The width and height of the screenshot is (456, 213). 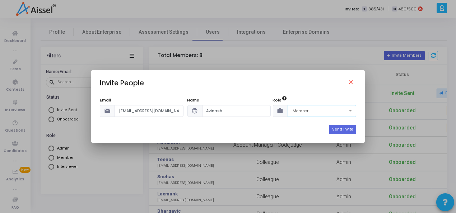 What do you see at coordinates (280, 100) in the screenshot?
I see `label: Role` at bounding box center [280, 100].